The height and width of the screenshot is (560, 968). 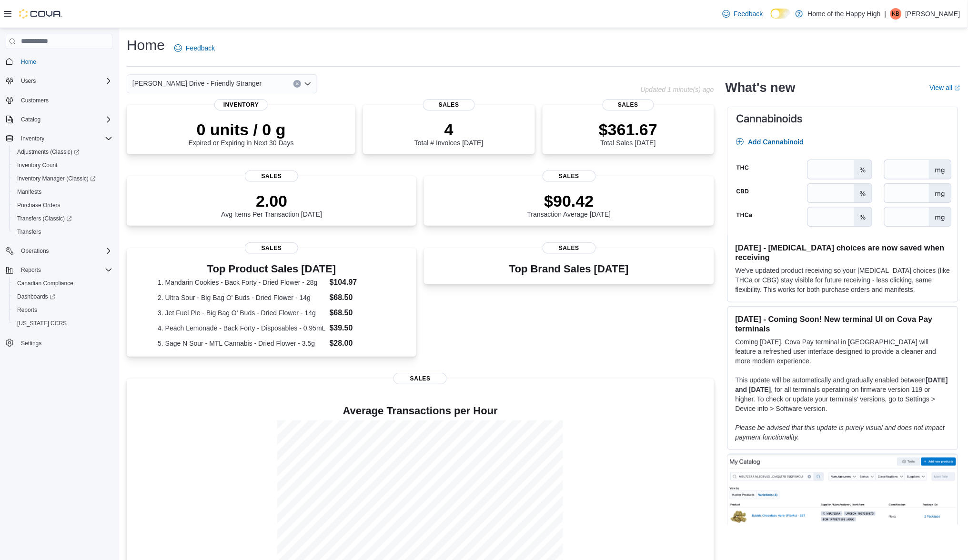 What do you see at coordinates (65, 139) in the screenshot?
I see `span: Inventory` at bounding box center [65, 139].